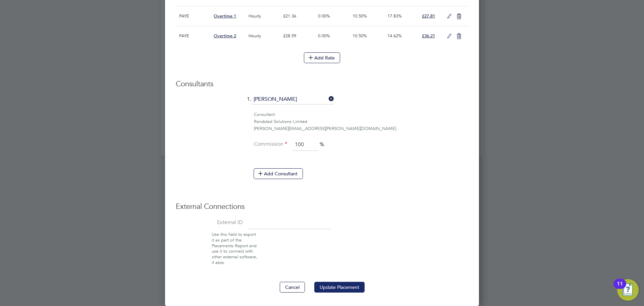  I want to click on button: Open Resource Center, 11 new notifications, so click(628, 290).